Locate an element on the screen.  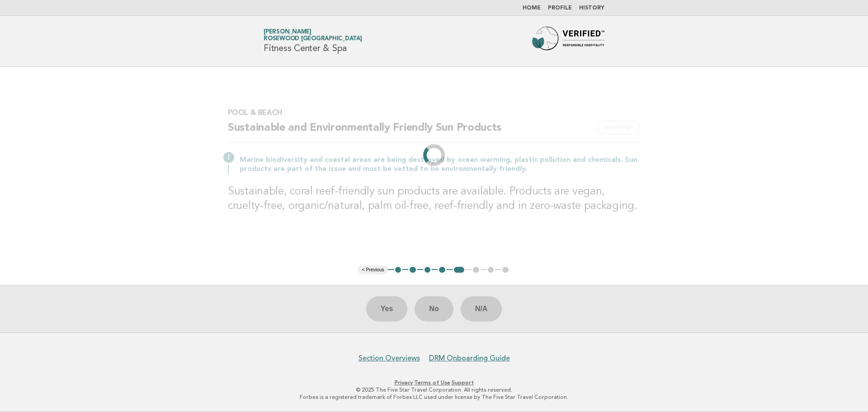
h2: Sustainable and Environmentally Friendly Sun Products is located at coordinates (434, 131).